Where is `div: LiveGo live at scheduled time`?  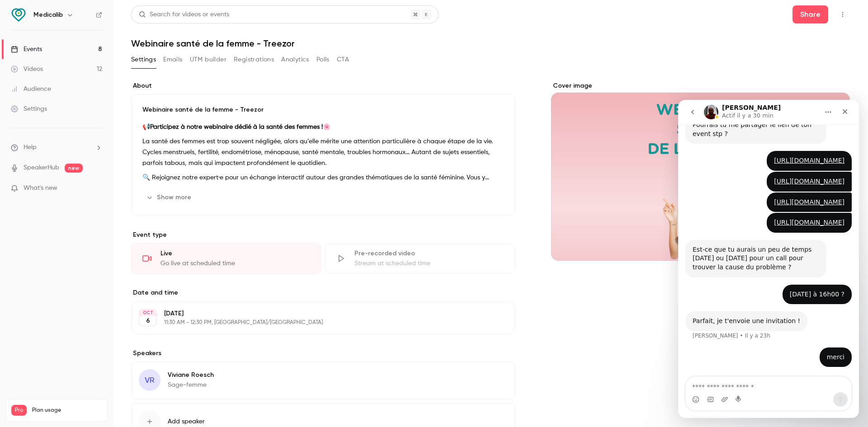
div: LiveGo live at scheduled time is located at coordinates (226, 258).